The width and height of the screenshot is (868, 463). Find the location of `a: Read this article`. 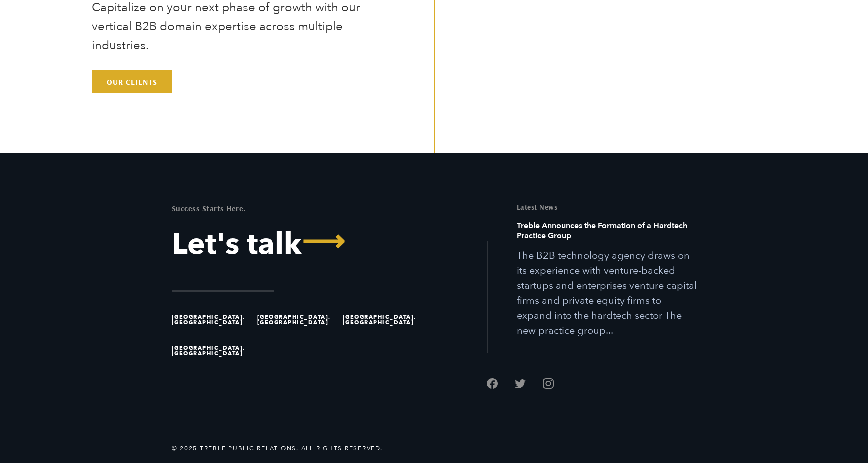

a: Read this article is located at coordinates (607, 280).